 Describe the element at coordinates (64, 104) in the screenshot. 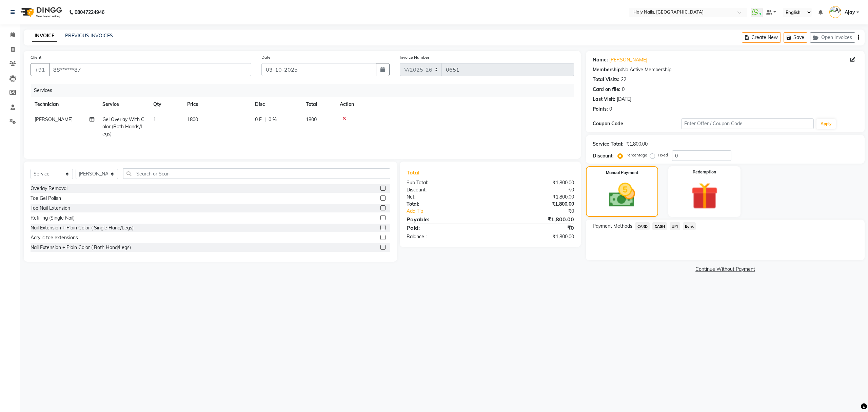

I see `th: Technician` at that location.